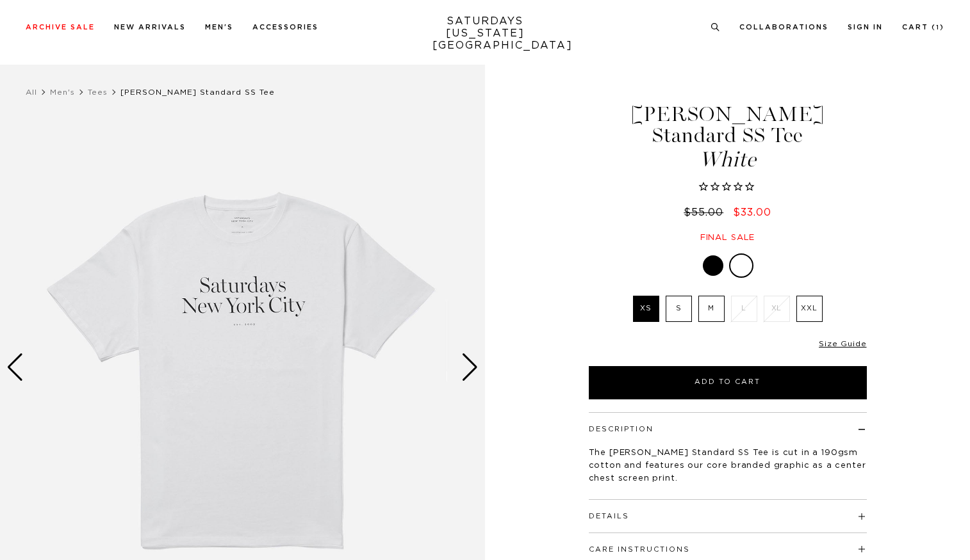 Image resolution: width=970 pixels, height=560 pixels. I want to click on a: New Arrivals, so click(150, 27).